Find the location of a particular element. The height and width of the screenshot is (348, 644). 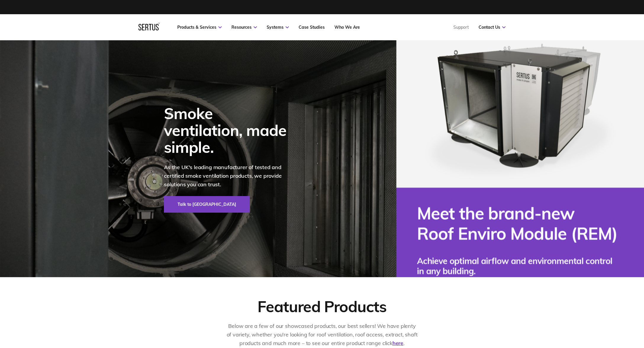

a: here is located at coordinates (398, 343).